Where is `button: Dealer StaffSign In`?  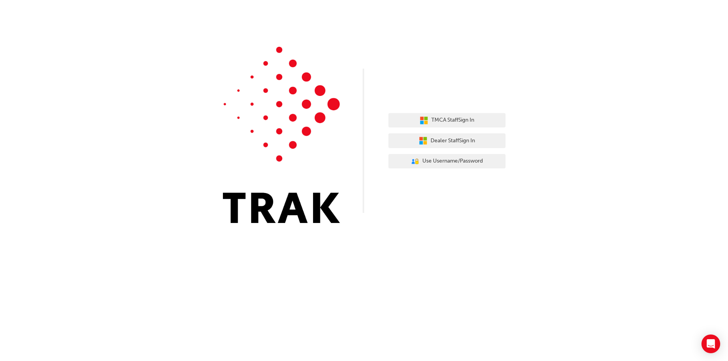
button: Dealer StaffSign In is located at coordinates (447, 141).